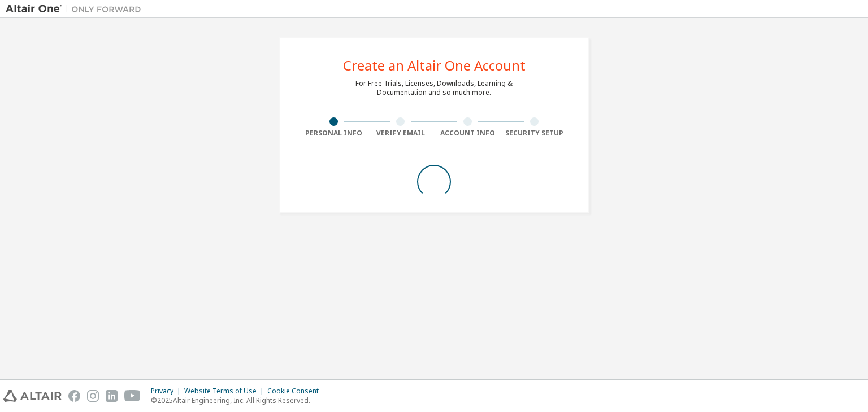  I want to click on p: © 2025 Altair Engineering, Inc. All Rights Reserved., so click(238, 400).